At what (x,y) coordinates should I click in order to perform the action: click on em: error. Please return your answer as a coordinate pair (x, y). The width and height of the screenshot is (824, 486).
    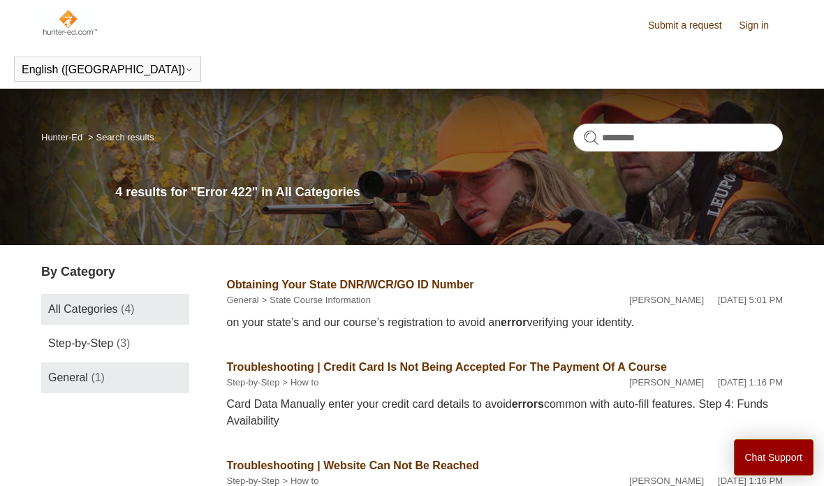
    Looking at the image, I should click on (513, 322).